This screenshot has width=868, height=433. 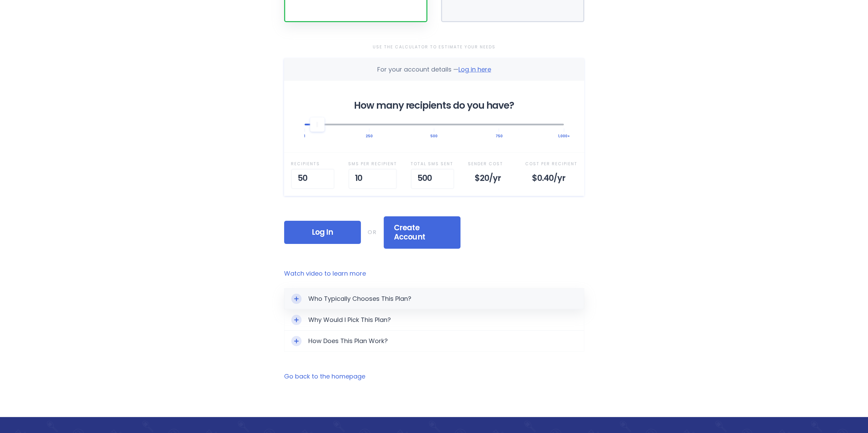 What do you see at coordinates (434, 47) in the screenshot?
I see `div: Use the Calculator to Estimate Your Needs` at bounding box center [434, 47].